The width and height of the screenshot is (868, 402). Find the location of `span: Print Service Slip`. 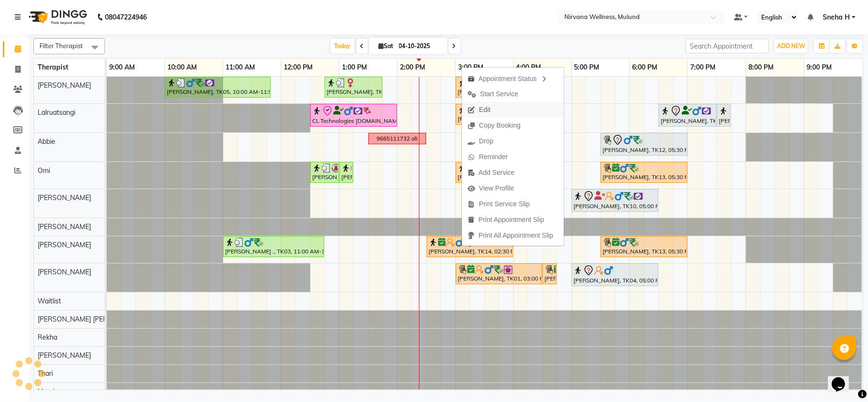

span: Print Service Slip is located at coordinates (504, 204).